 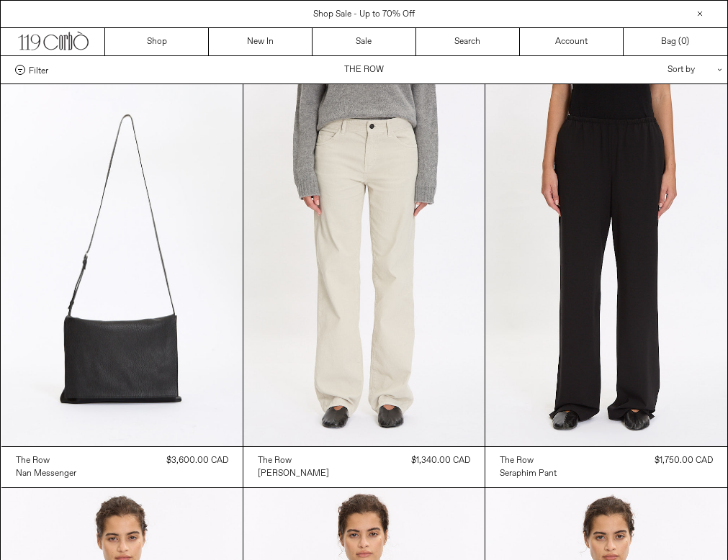 What do you see at coordinates (527, 473) in the screenshot?
I see `div: Seraphim Pant` at bounding box center [527, 473].